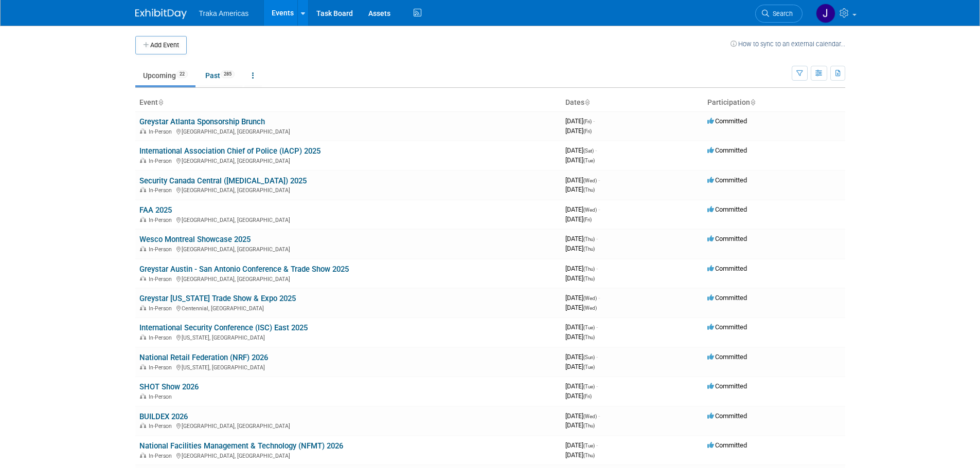 This screenshot has width=980, height=468. What do you see at coordinates (182, 74) in the screenshot?
I see `span: 22` at bounding box center [182, 74].